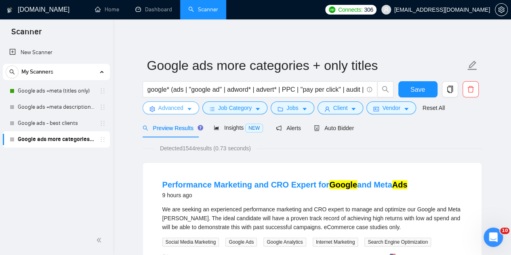  What do you see at coordinates (450, 89) in the screenshot?
I see `span: copy` at bounding box center [450, 89].